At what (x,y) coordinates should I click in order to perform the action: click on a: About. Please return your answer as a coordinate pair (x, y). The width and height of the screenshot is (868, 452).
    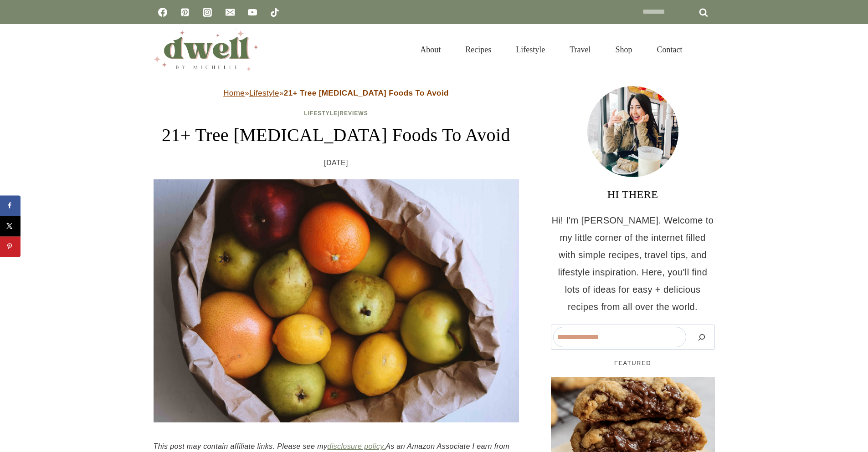
    Looking at the image, I should click on (430, 50).